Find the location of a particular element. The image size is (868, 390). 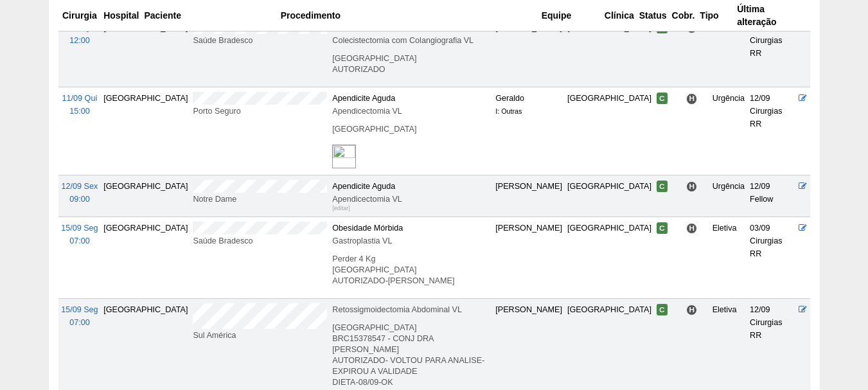

td: 12/09 Cirurgias RR is located at coordinates (771, 131).